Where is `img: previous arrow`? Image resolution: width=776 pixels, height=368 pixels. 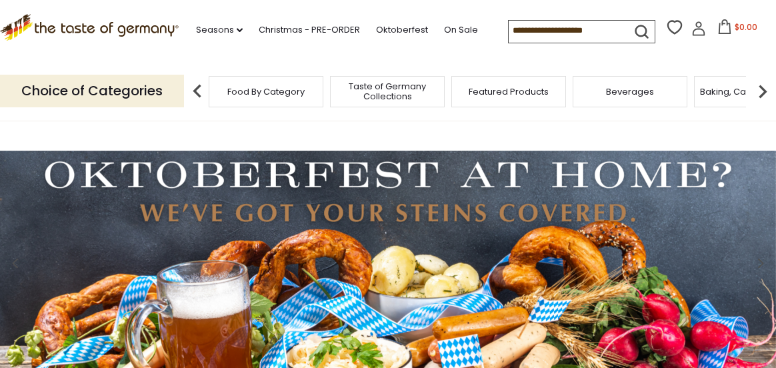
img: previous arrow is located at coordinates (197, 91).